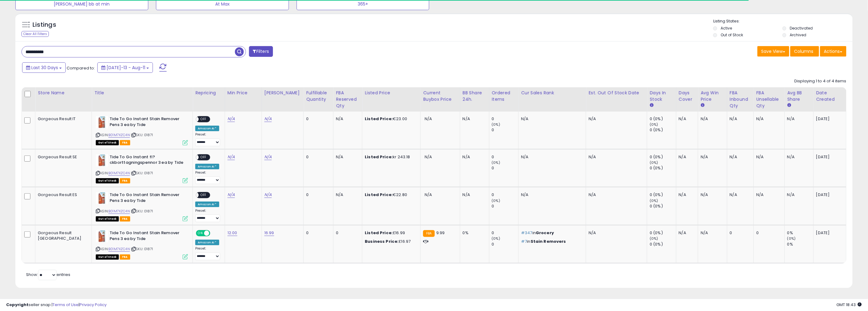  What do you see at coordinates (770, 99) in the screenshot?
I see `div: FBA Unsellable Qty` at bounding box center [770, 99].